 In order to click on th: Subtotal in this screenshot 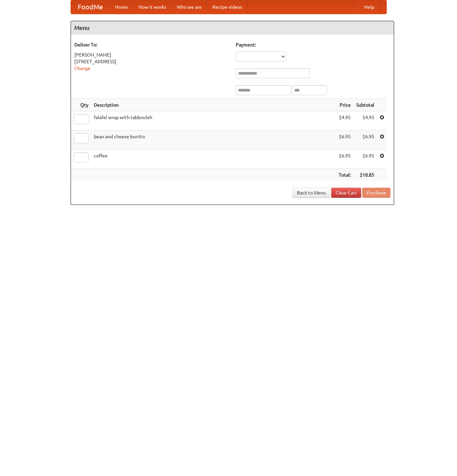, I will do `click(366, 105)`.